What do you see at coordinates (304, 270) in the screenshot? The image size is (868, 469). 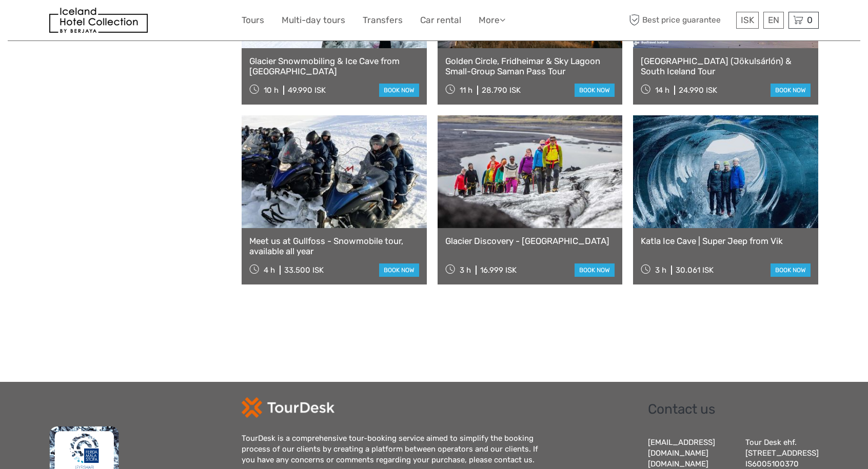 I see `div: 33.500 ISK` at bounding box center [304, 270].